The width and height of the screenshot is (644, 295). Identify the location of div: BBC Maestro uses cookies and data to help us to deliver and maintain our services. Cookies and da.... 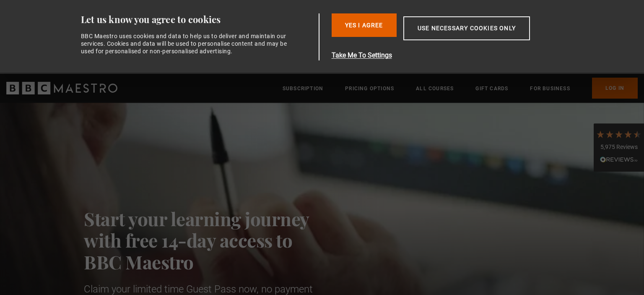
(187, 44).